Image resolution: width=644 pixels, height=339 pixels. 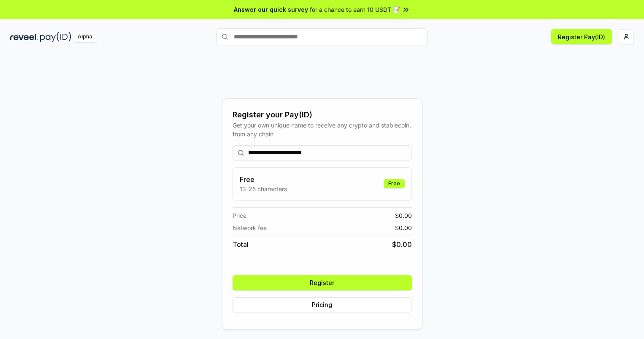 I want to click on button: Register, so click(x=322, y=283).